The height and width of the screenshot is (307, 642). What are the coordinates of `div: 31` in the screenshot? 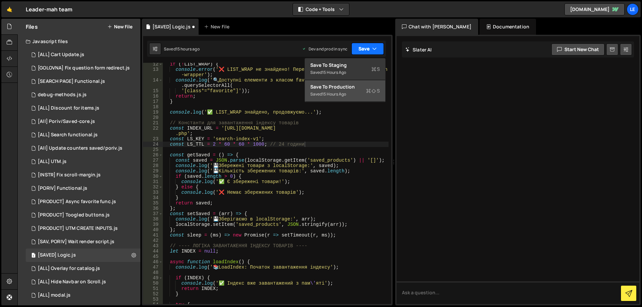 It's located at (153, 182).